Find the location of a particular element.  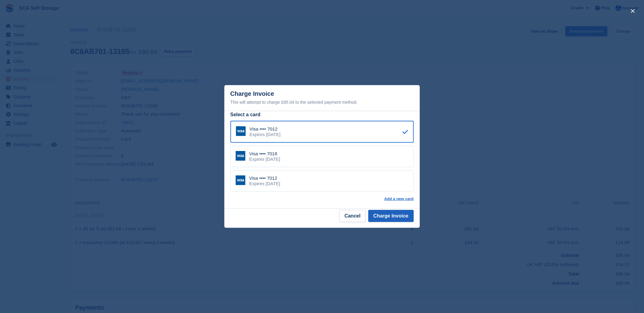

button: Charge Invoice is located at coordinates (391, 216).